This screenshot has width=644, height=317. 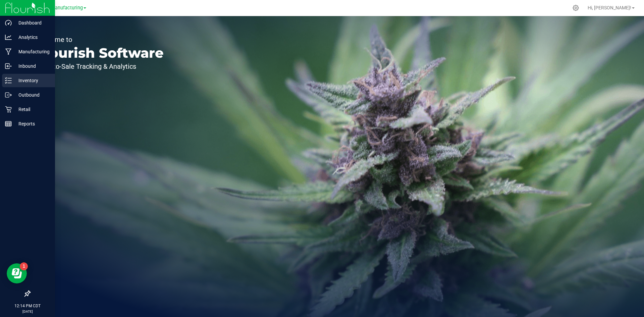 I want to click on inline-svg: Outbound, so click(x=8, y=95).